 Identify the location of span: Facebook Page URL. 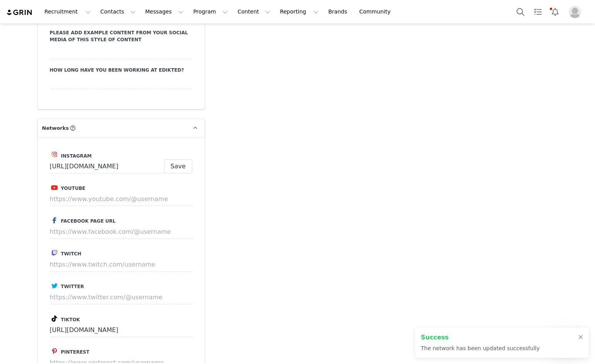
(88, 222).